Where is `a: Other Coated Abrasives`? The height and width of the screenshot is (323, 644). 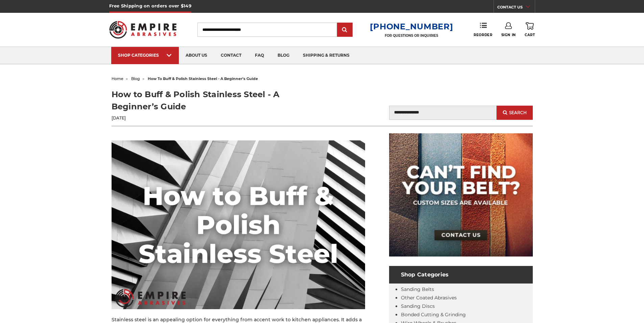
a: Other Coated Abrasives is located at coordinates (429, 298).